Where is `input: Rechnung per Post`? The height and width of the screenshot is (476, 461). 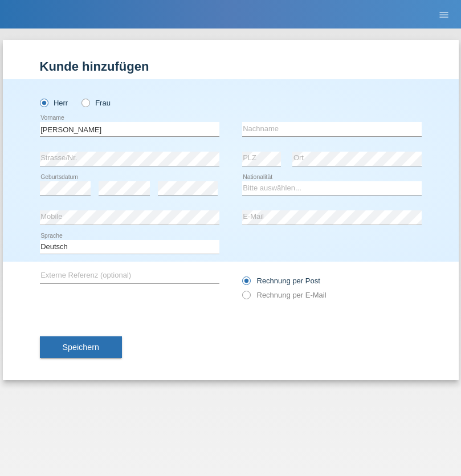
input: Rechnung per Post is located at coordinates (246, 283).